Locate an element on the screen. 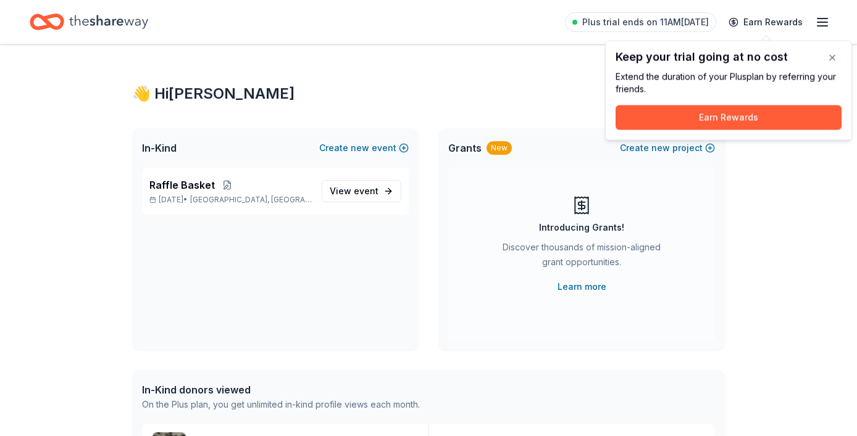 The width and height of the screenshot is (857, 436). button: Createnewevent is located at coordinates (364, 148).